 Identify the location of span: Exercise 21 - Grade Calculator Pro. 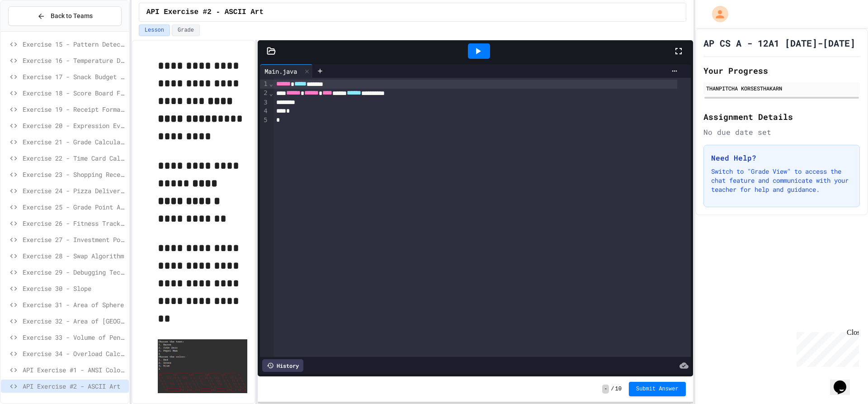
(74, 142).